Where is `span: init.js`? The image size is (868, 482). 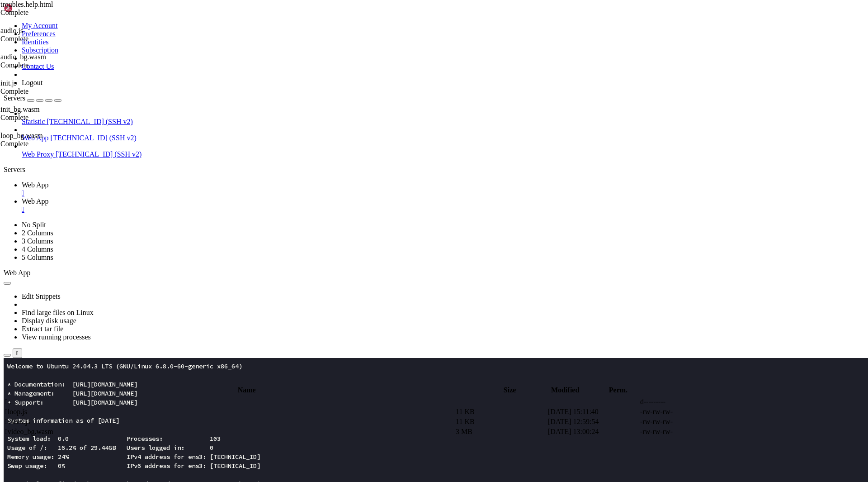
span: init.js is located at coordinates (8, 83).